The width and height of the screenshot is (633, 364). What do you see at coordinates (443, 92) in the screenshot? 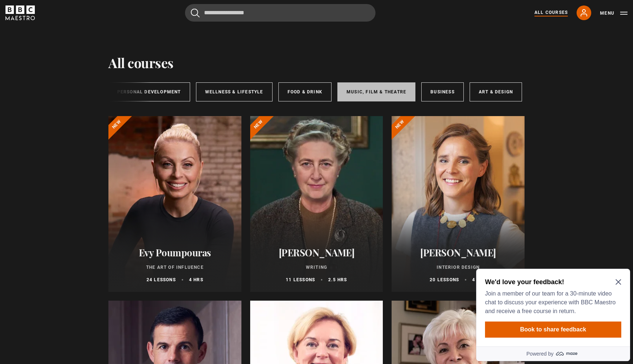
I see `a: Business` at bounding box center [443, 92].